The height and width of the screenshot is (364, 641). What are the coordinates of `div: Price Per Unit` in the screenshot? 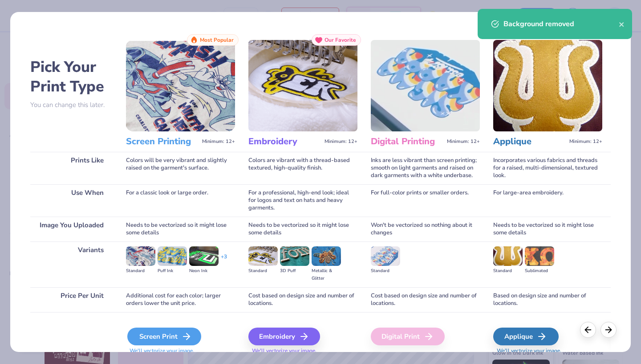 It's located at (72, 300).